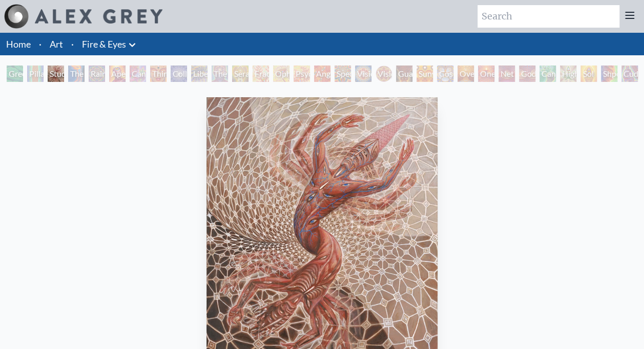 This screenshot has height=349, width=644. I want to click on div: Ophanic Eyelash, so click(281, 74).